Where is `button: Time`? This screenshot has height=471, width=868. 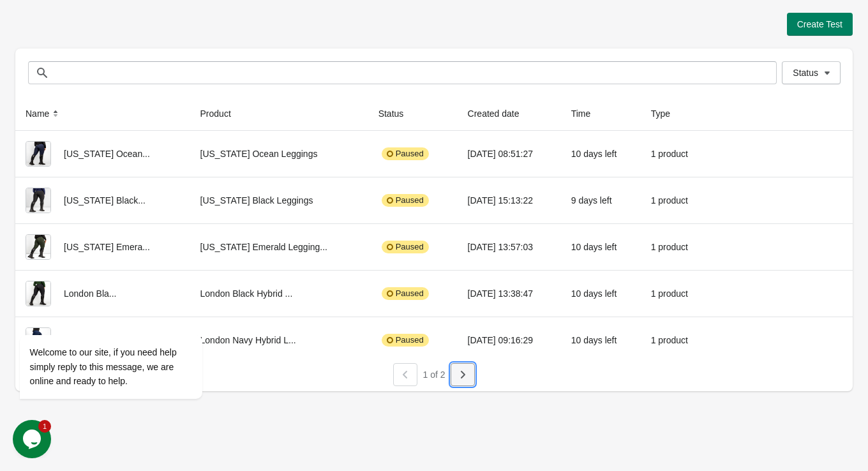 button: Time is located at coordinates (587, 114).